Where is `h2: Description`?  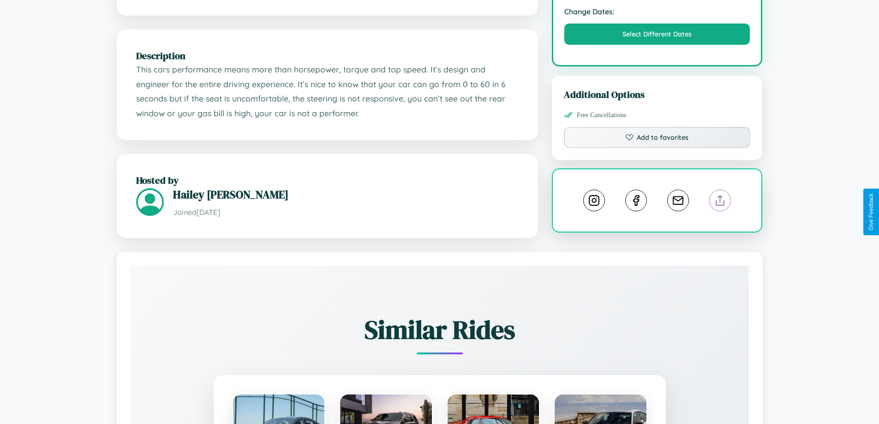 h2: Description is located at coordinates (327, 55).